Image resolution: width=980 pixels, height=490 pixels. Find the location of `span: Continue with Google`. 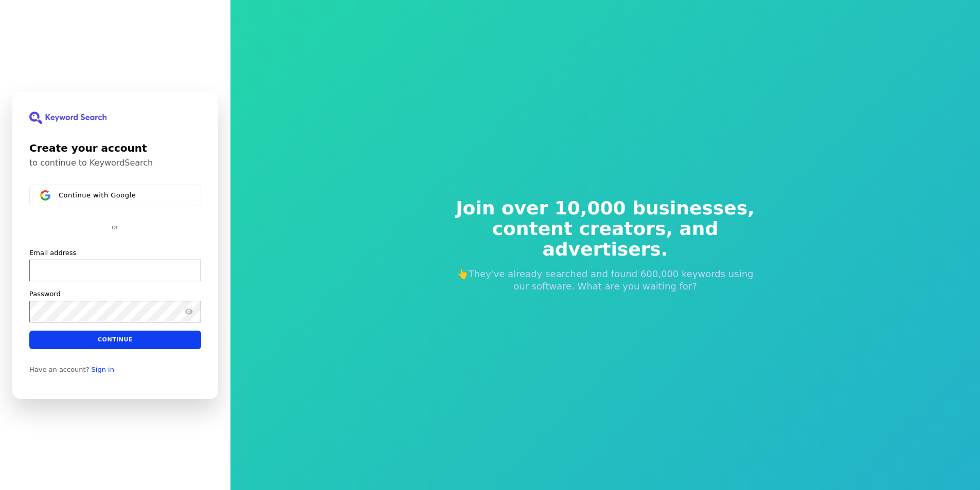

span: Continue with Google is located at coordinates (97, 195).